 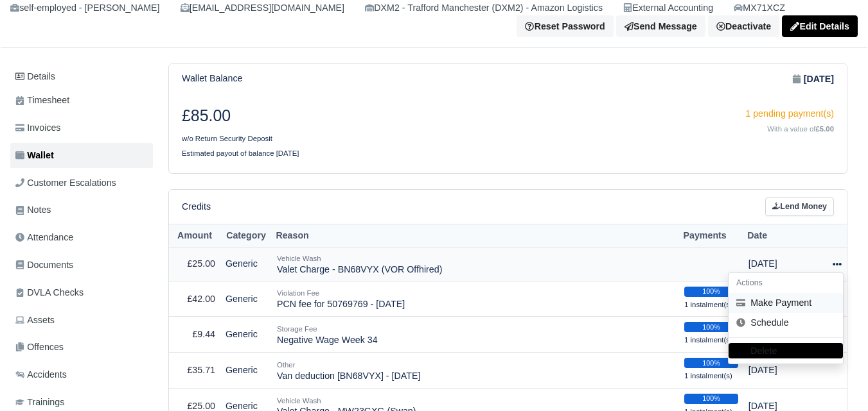 What do you see at coordinates (33, 210) in the screenshot?
I see `span: Notes` at bounding box center [33, 210].